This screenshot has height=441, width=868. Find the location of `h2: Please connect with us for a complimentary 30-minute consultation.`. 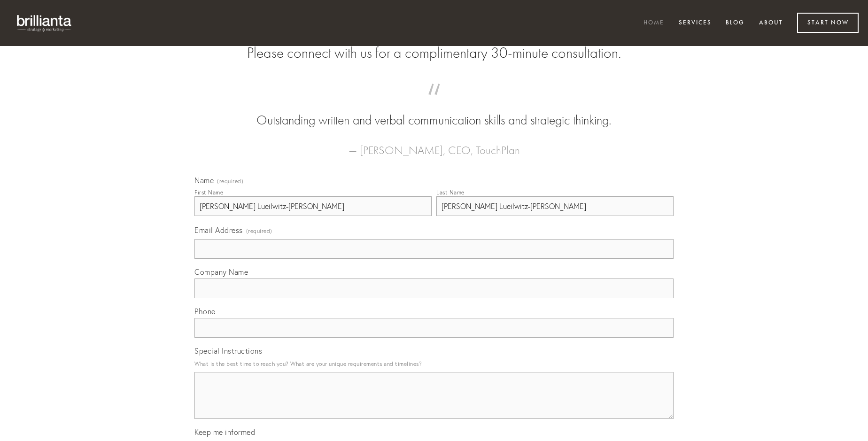

h2: Please connect with us for a complimentary 30-minute consultation. is located at coordinates (434, 53).